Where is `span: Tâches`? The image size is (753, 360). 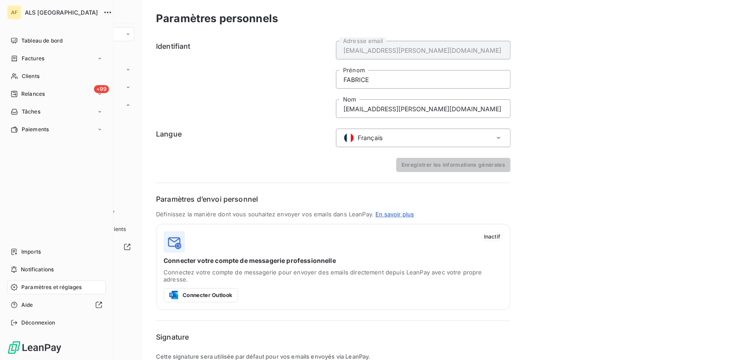
span: Tâches is located at coordinates (31, 112).